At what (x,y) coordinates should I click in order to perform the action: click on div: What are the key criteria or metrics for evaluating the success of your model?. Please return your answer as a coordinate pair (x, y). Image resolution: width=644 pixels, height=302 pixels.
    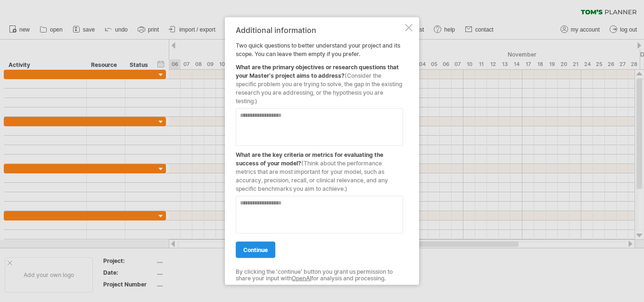
    Looking at the image, I should click on (319, 169).